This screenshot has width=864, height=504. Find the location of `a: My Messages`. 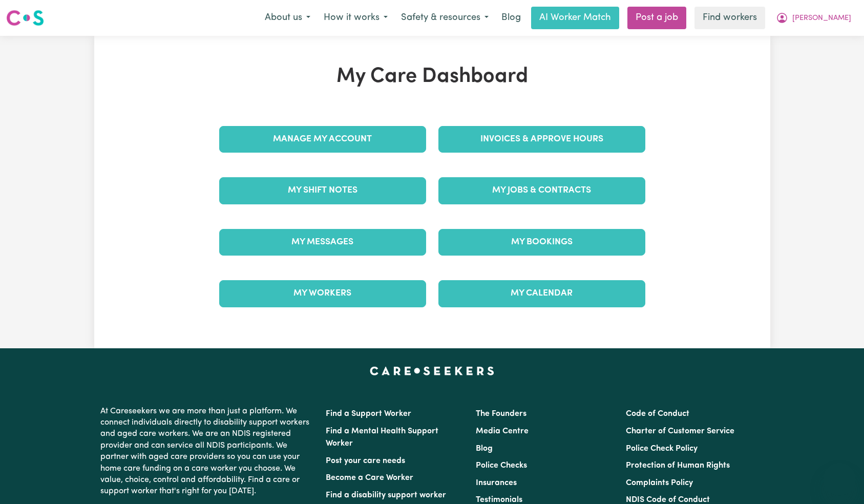

a: My Messages is located at coordinates (323, 242).